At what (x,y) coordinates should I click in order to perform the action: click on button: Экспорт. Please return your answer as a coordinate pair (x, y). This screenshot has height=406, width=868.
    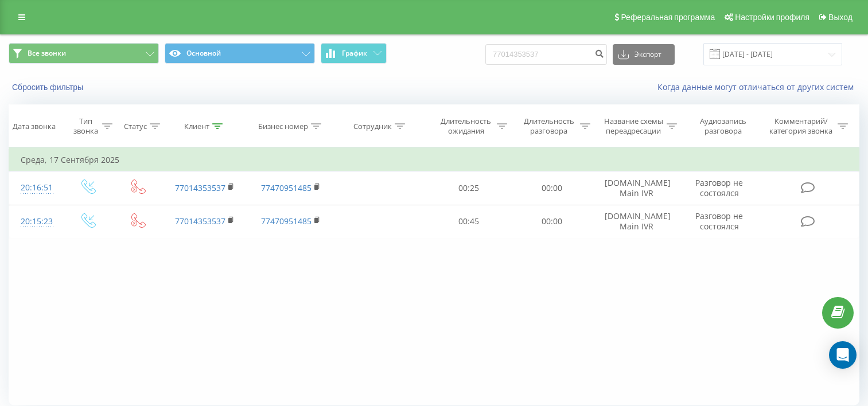
    Looking at the image, I should click on (644, 55).